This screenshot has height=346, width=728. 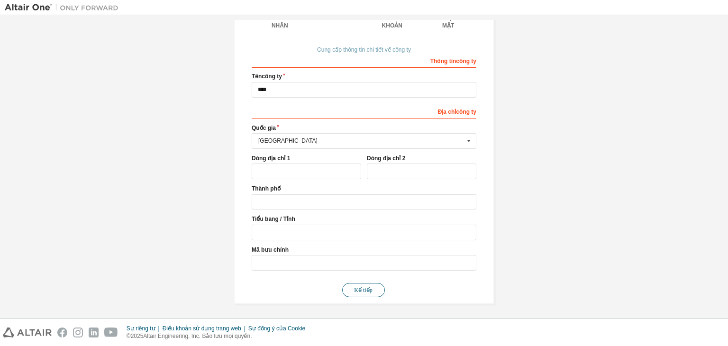 I want to click on font: Thông tin tài khoản, so click(x=392, y=22).